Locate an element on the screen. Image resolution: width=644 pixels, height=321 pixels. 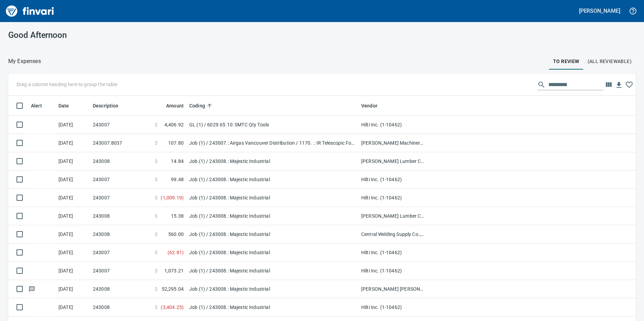
span: 15.38 is located at coordinates (177, 216).